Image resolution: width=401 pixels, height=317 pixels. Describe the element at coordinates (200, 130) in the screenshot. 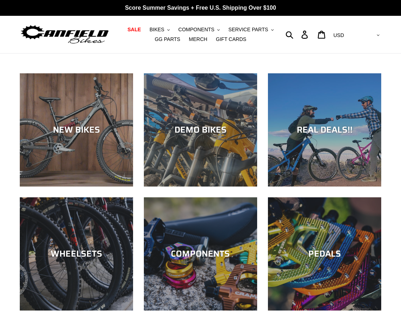

I see `a: DEMO BIKES` at that location.